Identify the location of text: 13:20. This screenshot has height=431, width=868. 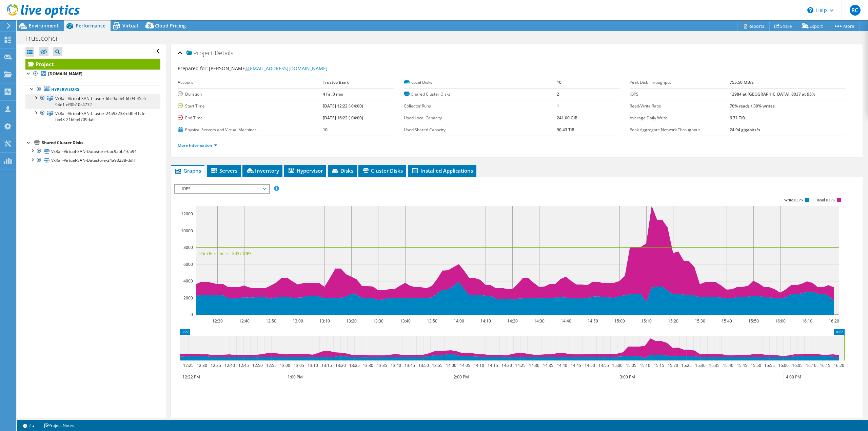
(352, 320).